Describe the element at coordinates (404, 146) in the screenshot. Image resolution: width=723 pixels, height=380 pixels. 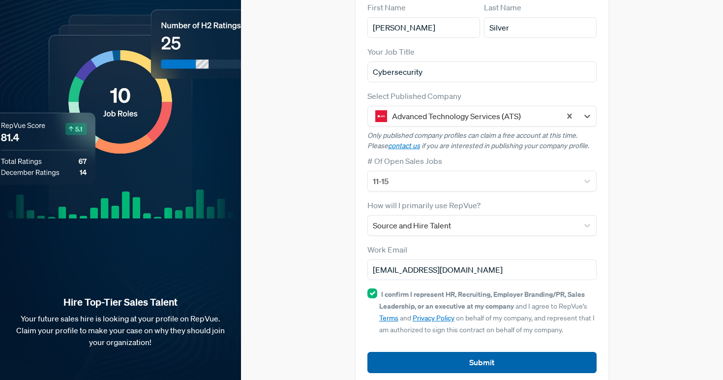
I see `a: contact us` at that location.